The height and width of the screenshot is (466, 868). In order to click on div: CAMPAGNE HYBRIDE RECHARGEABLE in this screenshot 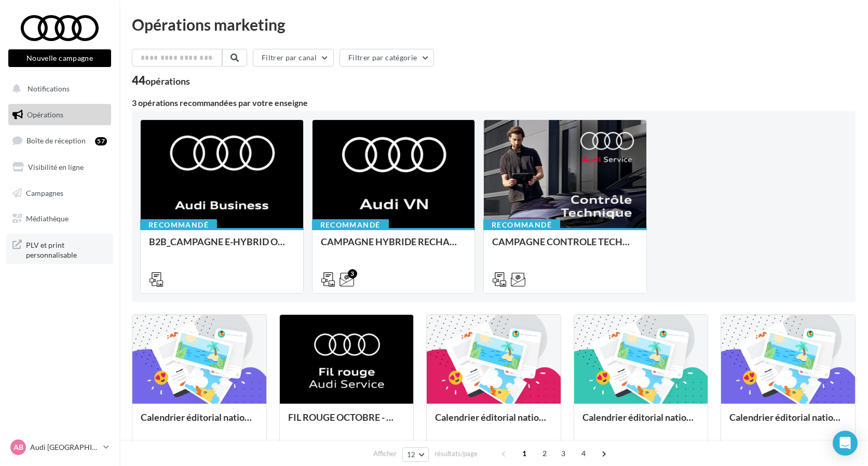, I will do `click(393, 247)`.